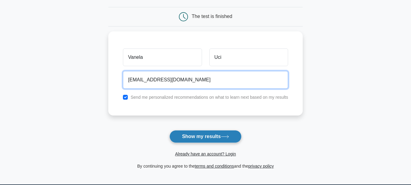 This screenshot has height=185, width=411. What do you see at coordinates (214, 166) in the screenshot?
I see `a: terms and conditions` at bounding box center [214, 166].